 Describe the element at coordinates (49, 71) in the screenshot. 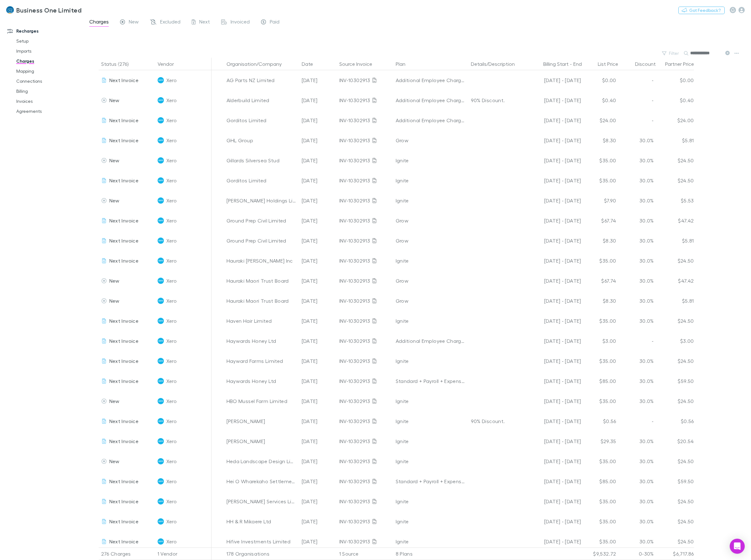

I see `a: Mapping` at that location.